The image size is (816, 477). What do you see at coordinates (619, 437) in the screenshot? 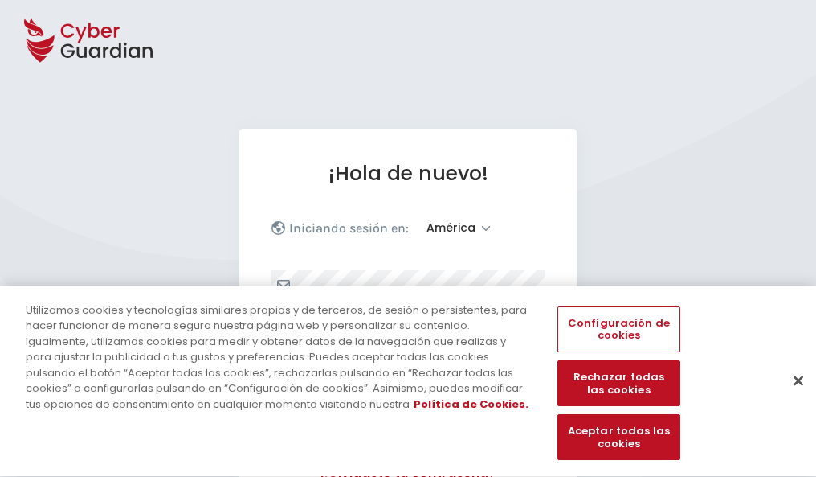
I see `button: Aceptar todas las cookies` at bounding box center [619, 437].